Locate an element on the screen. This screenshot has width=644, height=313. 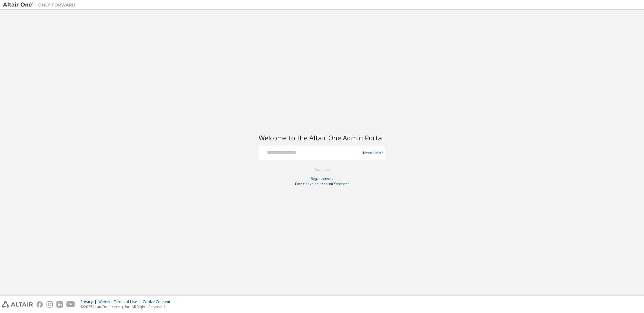
img: altair_logo.svg is located at coordinates (17, 304).